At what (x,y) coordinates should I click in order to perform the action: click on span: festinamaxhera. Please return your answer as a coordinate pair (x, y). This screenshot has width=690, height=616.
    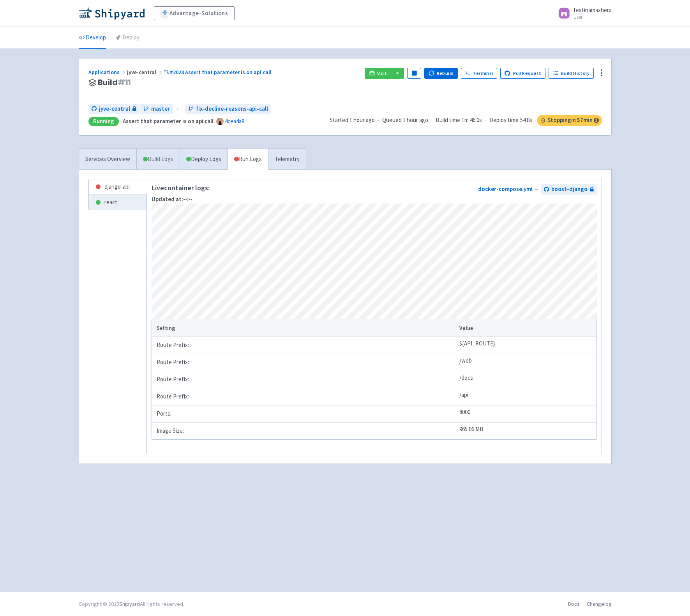
    Looking at the image, I should click on (593, 10).